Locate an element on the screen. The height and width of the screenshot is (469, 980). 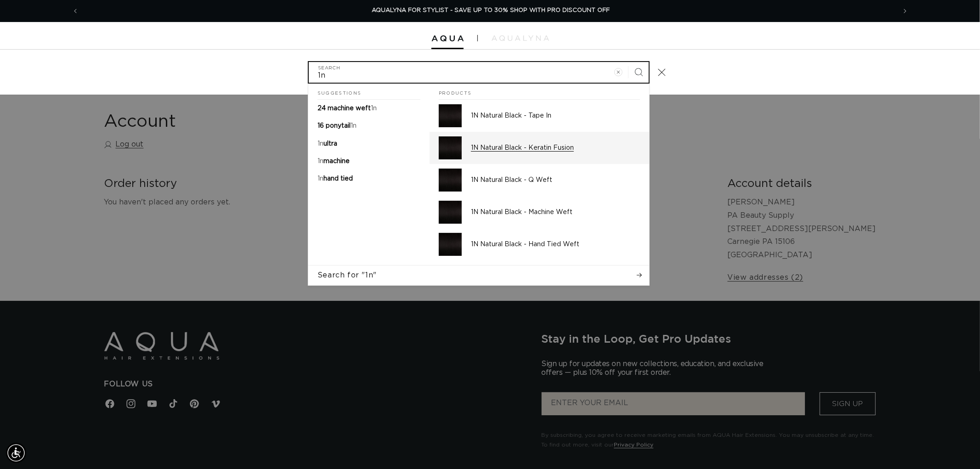
span: hand tied is located at coordinates (338, 179).